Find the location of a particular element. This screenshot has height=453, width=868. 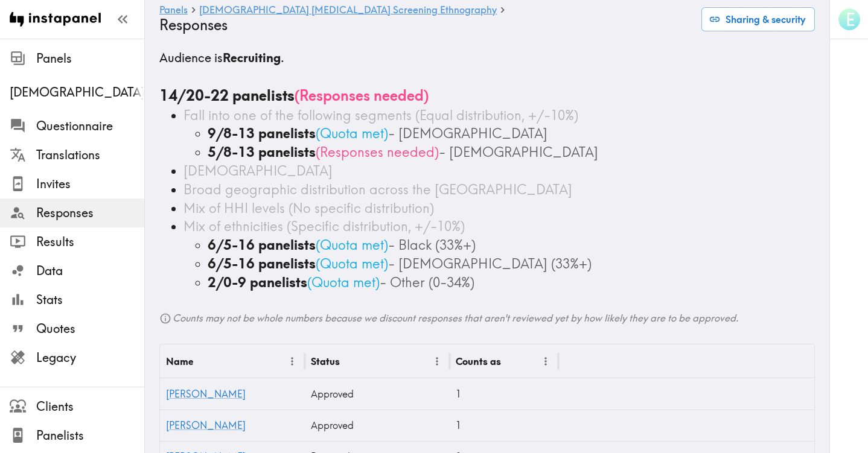

span: Panels is located at coordinates (90, 58).